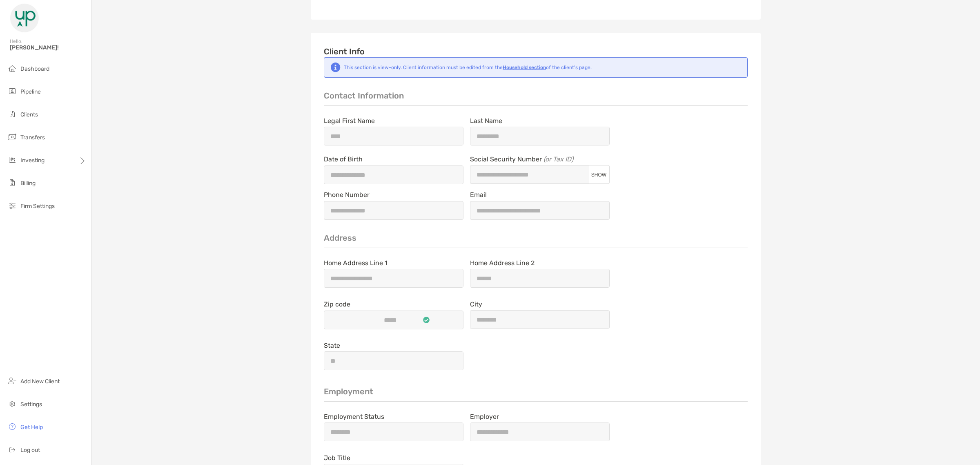  What do you see at coordinates (349, 121) in the screenshot?
I see `label: Legal First Name` at bounding box center [349, 121].